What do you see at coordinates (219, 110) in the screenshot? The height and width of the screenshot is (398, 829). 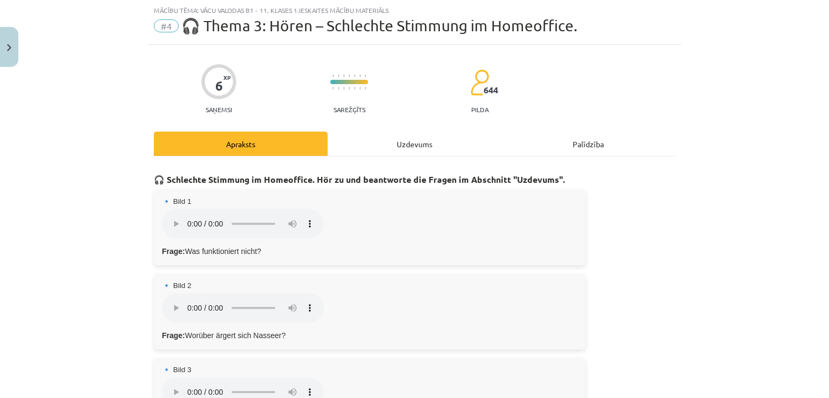 I see `p: Saņemsi` at bounding box center [219, 110].